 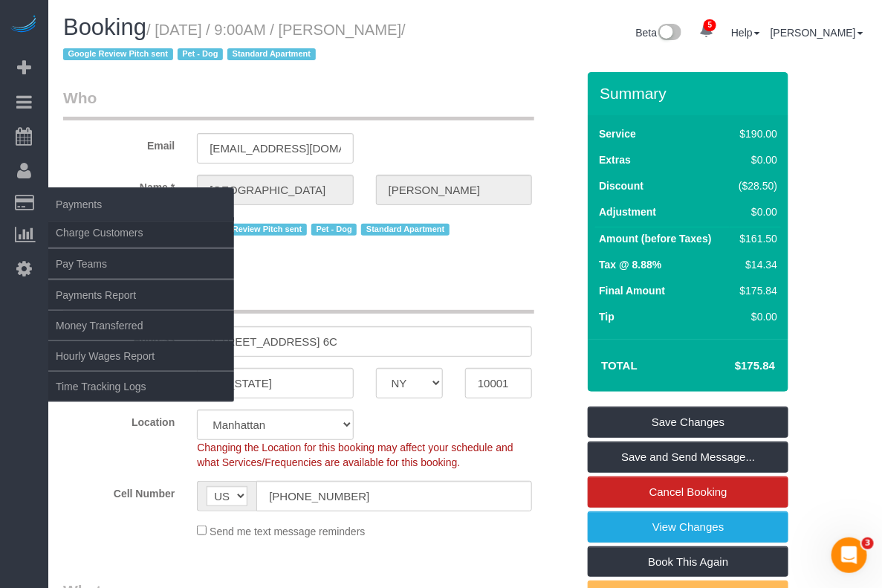 I want to click on div: $175.84, so click(x=756, y=291).